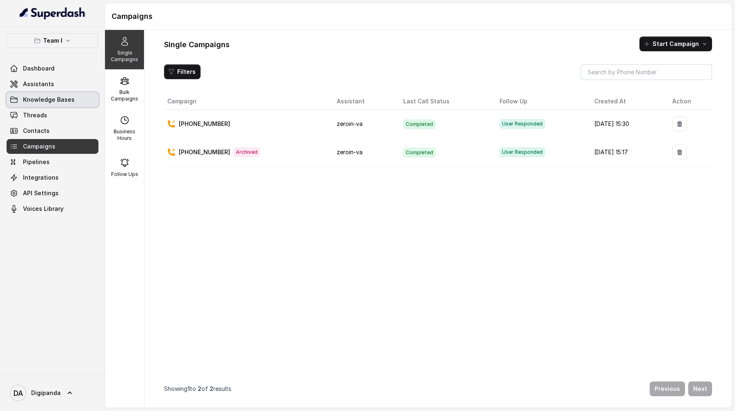 The image size is (735, 411). Describe the element at coordinates (41, 177) in the screenshot. I see `span: Integrations` at that location.